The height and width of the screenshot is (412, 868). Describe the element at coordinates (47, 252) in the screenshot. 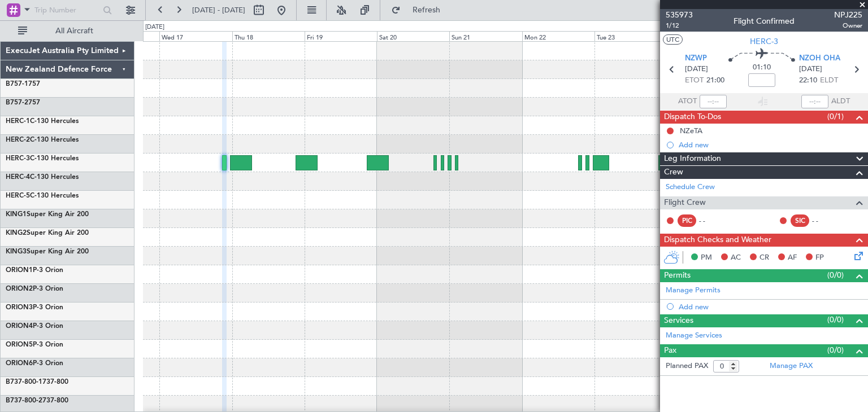

I see `a: KING3Super King Air 200` at that location.